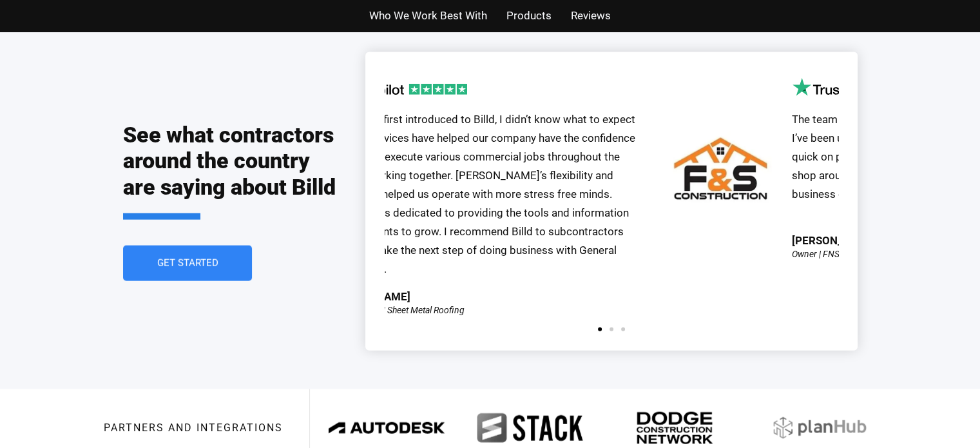 The height and width of the screenshot is (448, 980). What do you see at coordinates (600, 329) in the screenshot?
I see `span: Go to slide 1` at bounding box center [600, 329].